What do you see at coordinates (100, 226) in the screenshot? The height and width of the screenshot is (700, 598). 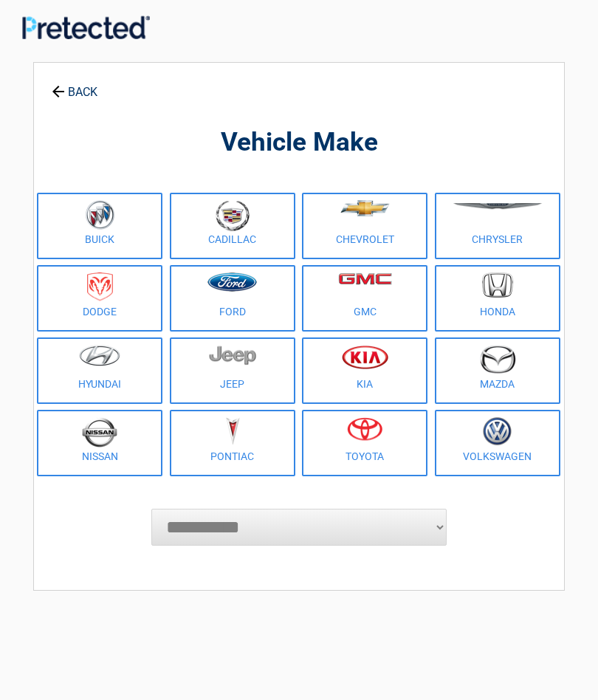 I see `a: Buick` at bounding box center [100, 226].